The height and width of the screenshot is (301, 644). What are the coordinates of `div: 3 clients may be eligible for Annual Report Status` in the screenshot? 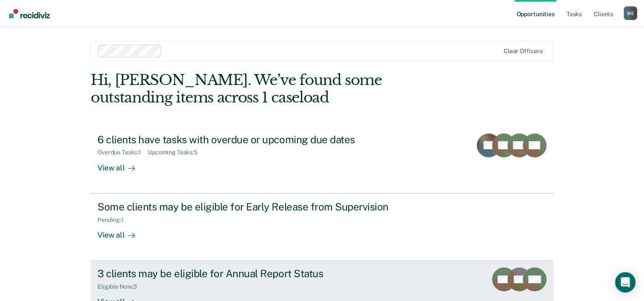 It's located at (247, 274).